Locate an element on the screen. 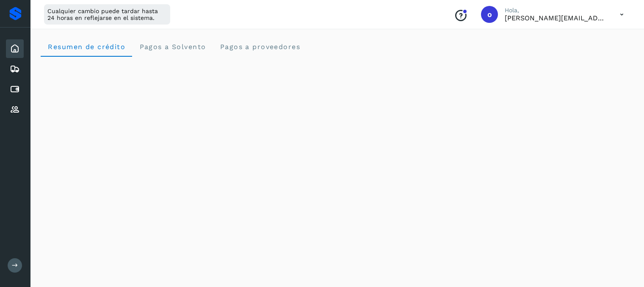 This screenshot has width=644, height=287. div: Cualquier cambio puede tardar hasta 24 horas en reflejarse en el sistema. is located at coordinates (107, 15).